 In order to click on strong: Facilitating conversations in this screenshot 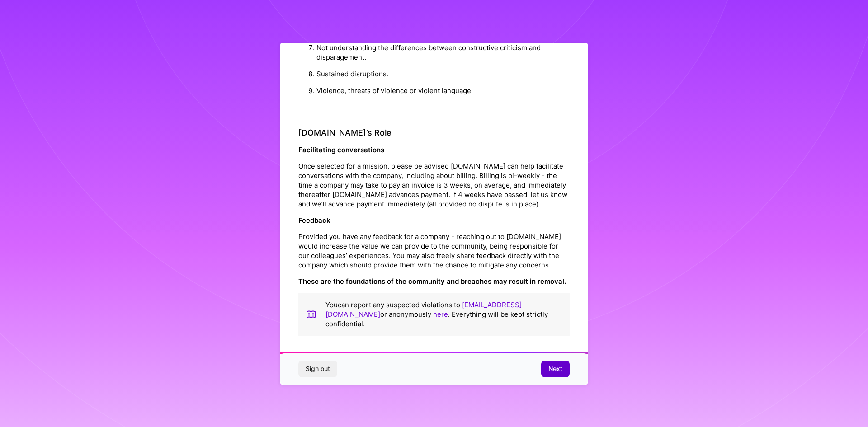, I will do `click(342, 149)`.